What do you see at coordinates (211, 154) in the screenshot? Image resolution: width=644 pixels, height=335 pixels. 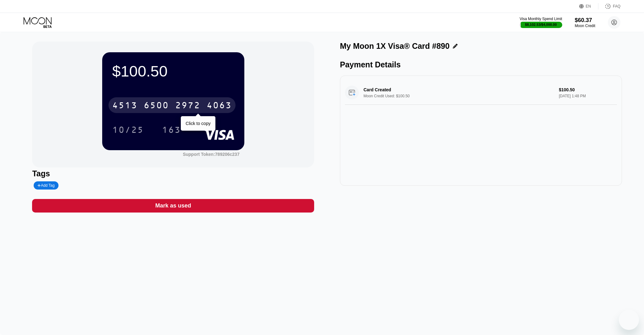 I see `div: Support Token: 789206c237` at bounding box center [211, 154].